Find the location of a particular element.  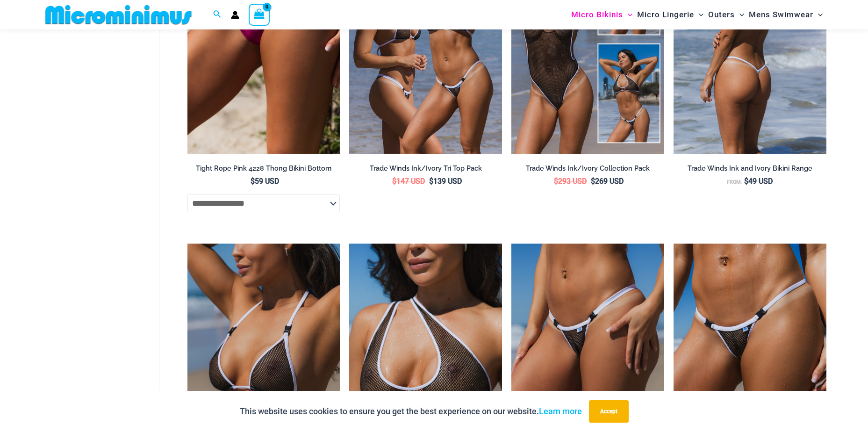

span: Outers is located at coordinates (722, 15).